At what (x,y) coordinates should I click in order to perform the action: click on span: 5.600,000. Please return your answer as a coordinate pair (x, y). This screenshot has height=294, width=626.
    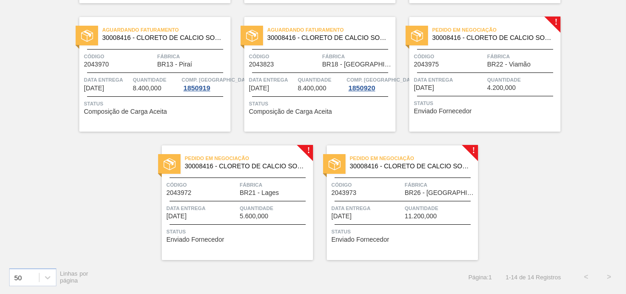
    Looking at the image, I should click on (254, 216).